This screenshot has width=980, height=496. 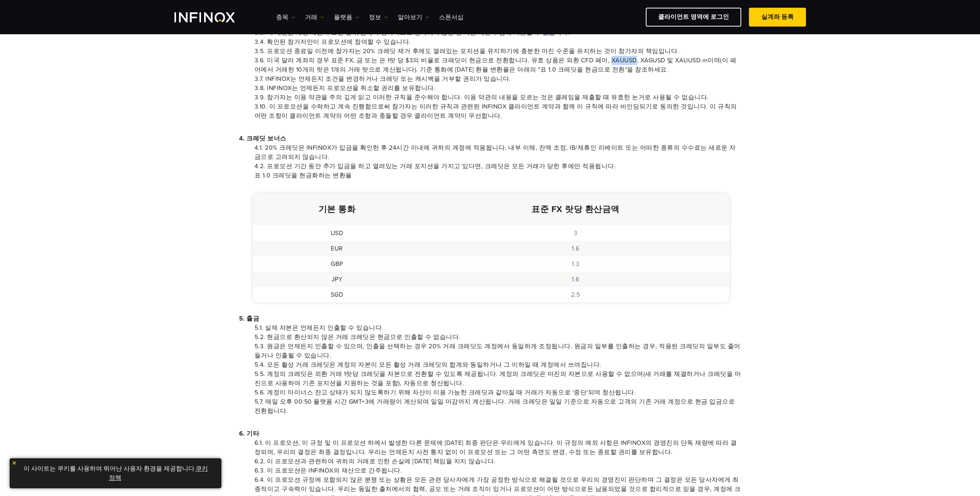 I want to click on li: 6.3. 이 프로모션은 INFINOX의 재산으로 간주됩니다., so click(x=498, y=470).